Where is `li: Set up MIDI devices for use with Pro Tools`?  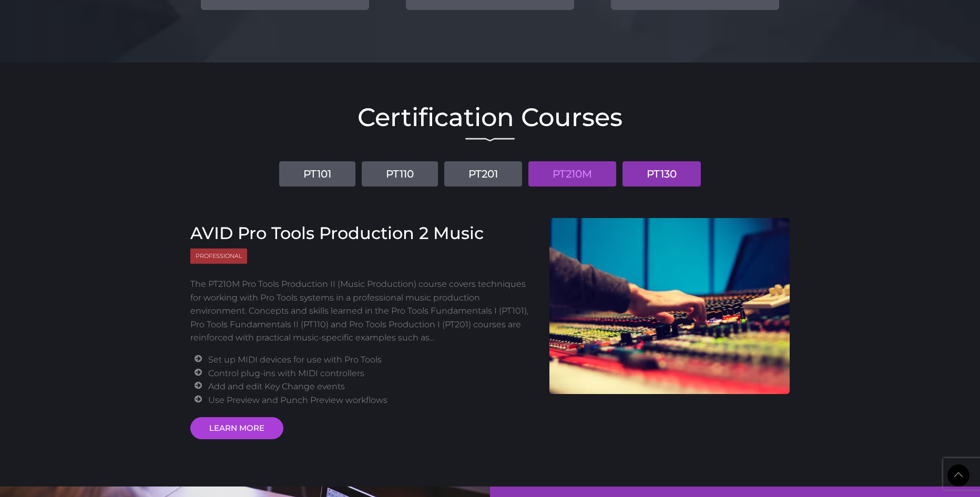
li: Set up MIDI devices for use with Pro Tools is located at coordinates (371, 360).